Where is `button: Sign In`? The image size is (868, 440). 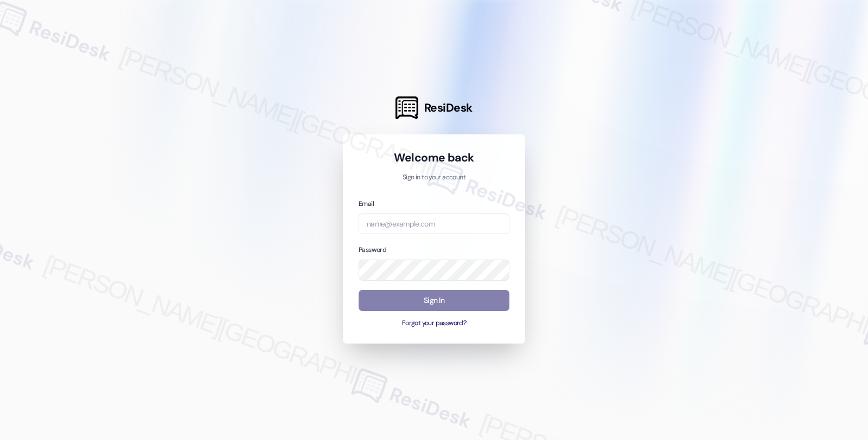 button: Sign In is located at coordinates (434, 300).